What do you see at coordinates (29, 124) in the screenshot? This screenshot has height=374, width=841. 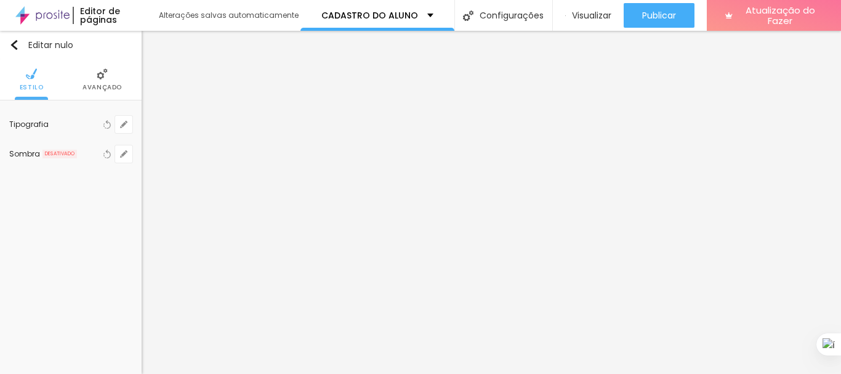 I see `font: Tipografia` at bounding box center [29, 124].